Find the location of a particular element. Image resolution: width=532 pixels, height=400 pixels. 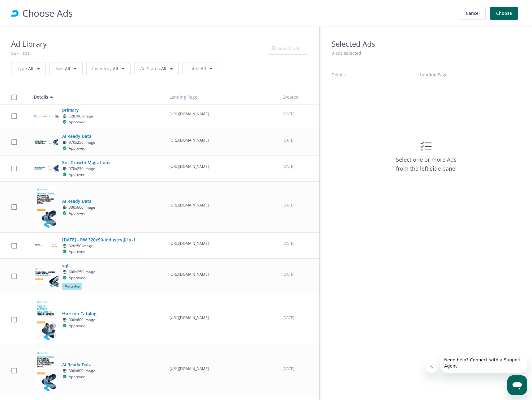

span: 9671 ads is located at coordinates (20, 53).